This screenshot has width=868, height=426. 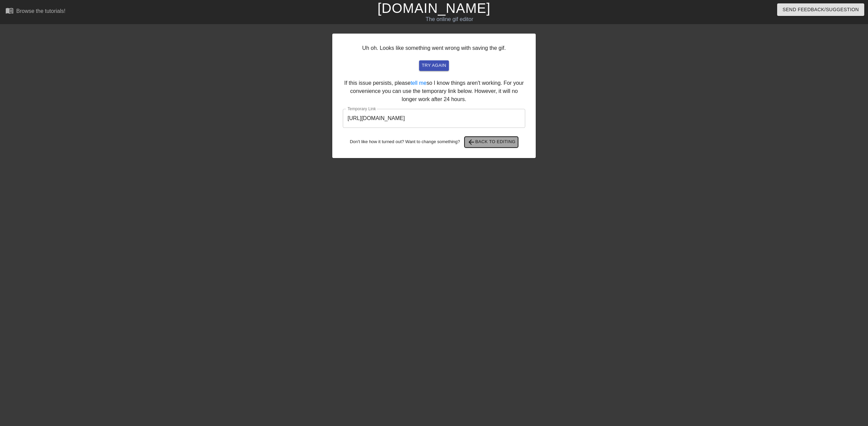 What do you see at coordinates (35, 11) in the screenshot?
I see `a: Browse the tutorials!` at bounding box center [35, 11].